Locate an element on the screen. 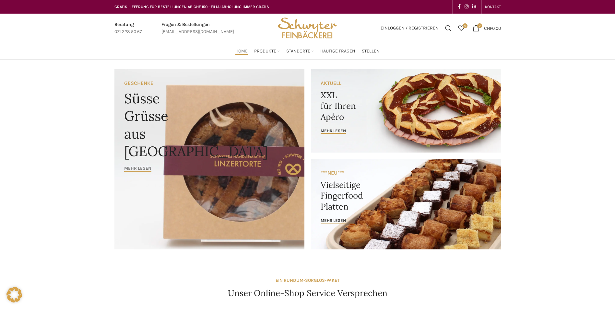 This screenshot has width=615, height=309. a: 0 is located at coordinates (461, 28).